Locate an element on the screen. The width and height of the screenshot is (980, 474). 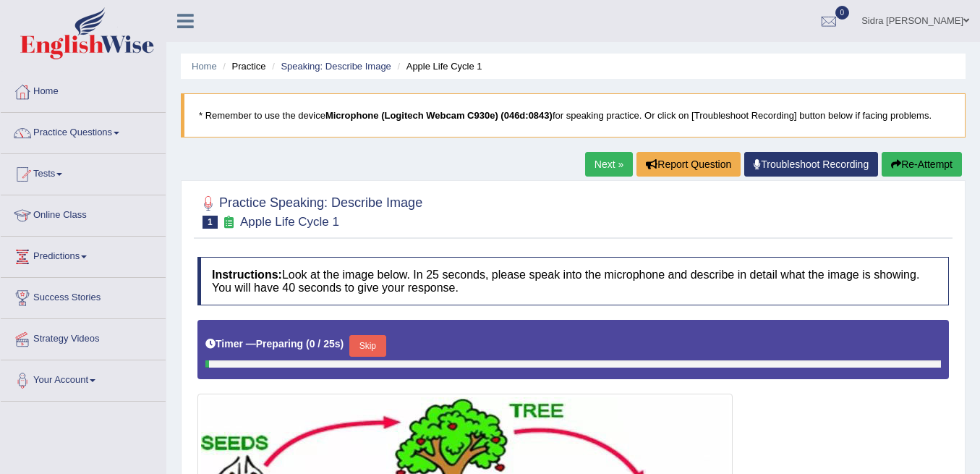
a: Tests is located at coordinates (83, 172).